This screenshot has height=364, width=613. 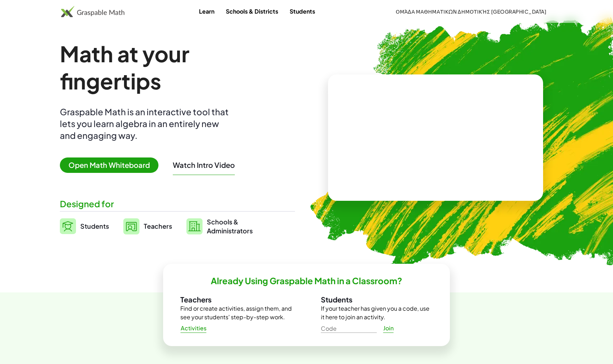 What do you see at coordinates (377, 313) in the screenshot?
I see `p: If your teacher has given you a code, use it here to join an activity.` at bounding box center [377, 313].